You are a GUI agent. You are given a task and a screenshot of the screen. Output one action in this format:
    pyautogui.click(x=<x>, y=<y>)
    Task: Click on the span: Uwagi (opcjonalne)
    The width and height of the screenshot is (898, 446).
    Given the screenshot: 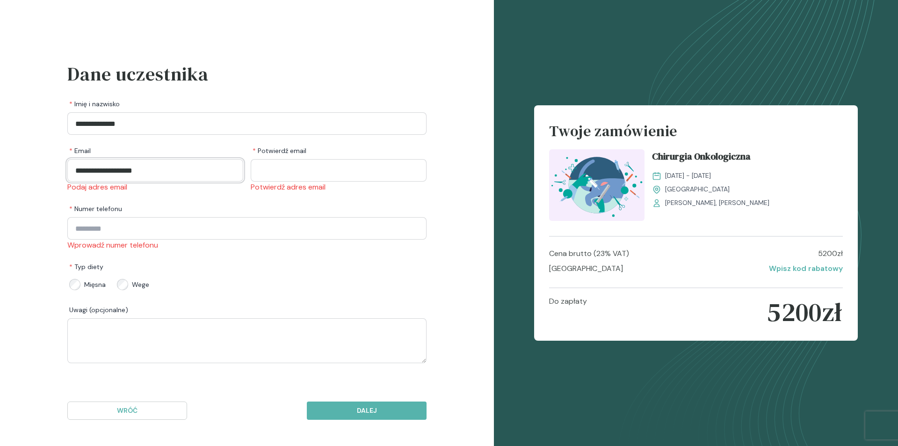 What is the action you would take?
    pyautogui.click(x=99, y=310)
    